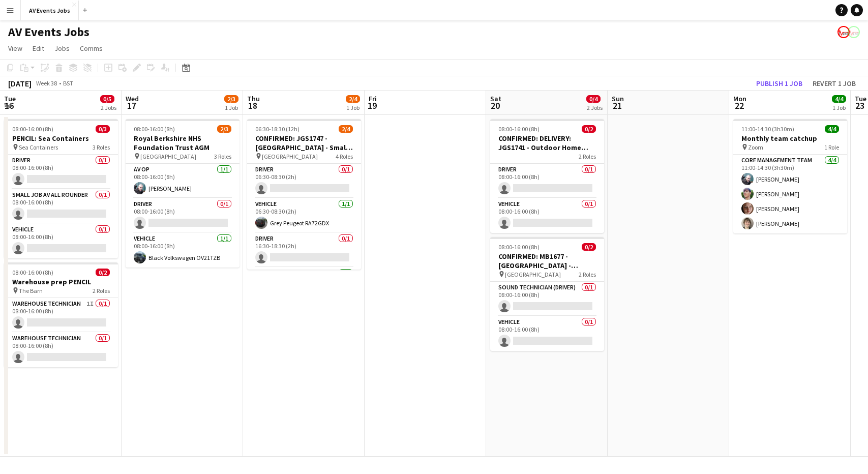  What do you see at coordinates (132, 98) in the screenshot?
I see `span: Wed` at bounding box center [132, 98].